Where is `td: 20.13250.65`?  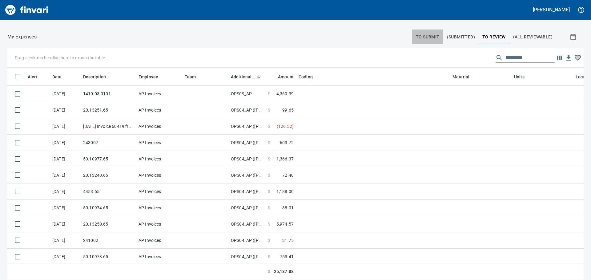 td: 20.13250.65 is located at coordinates (108, 224).